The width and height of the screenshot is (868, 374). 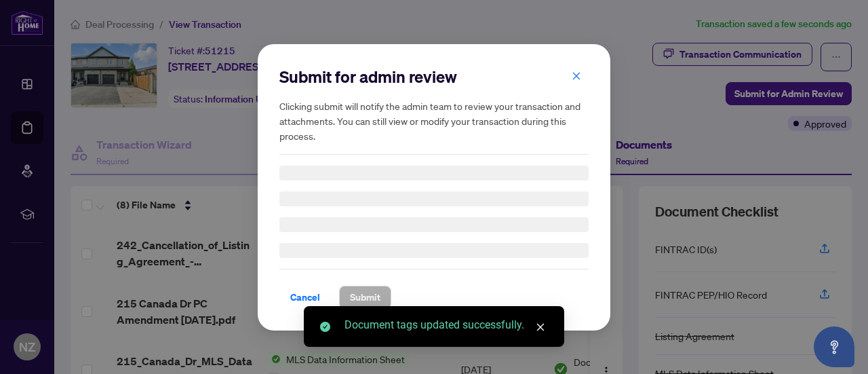 What do you see at coordinates (434, 121) in the screenshot?
I see `h5: Clicking submit will notify the admin team to review your transaction and attachments. You can st...` at bounding box center [434, 121].